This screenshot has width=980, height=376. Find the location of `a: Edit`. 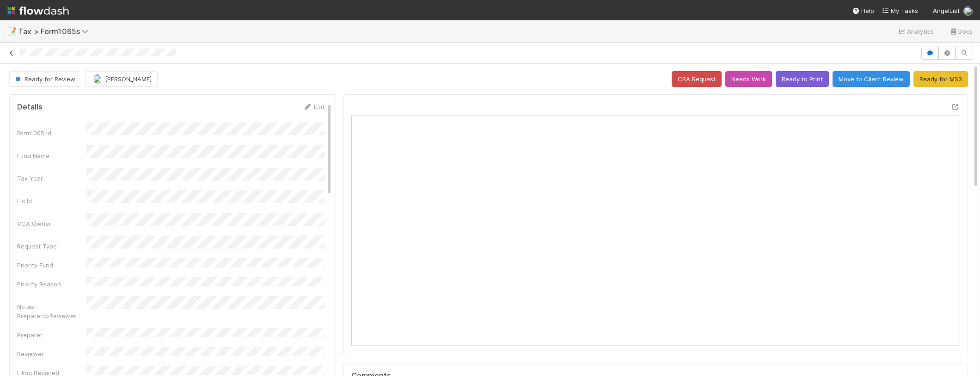

a: Edit is located at coordinates (313, 107).